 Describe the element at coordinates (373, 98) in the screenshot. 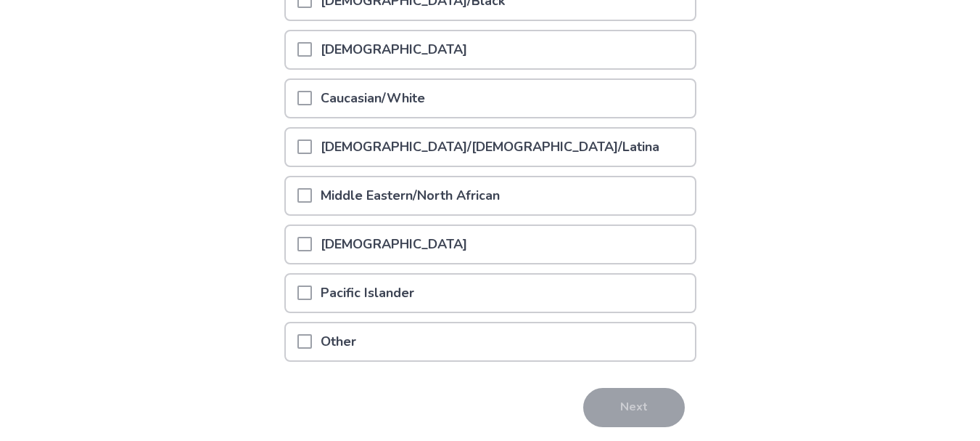

I see `p: Caucasian/White` at that location.